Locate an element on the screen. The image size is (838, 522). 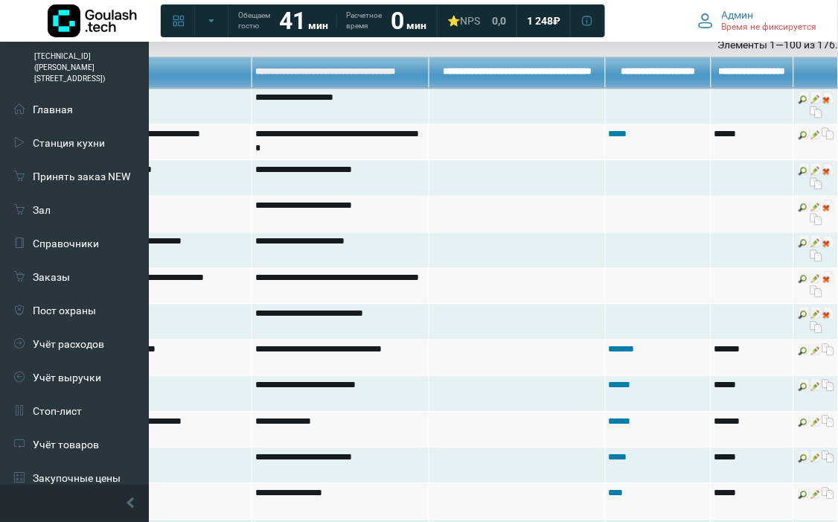
span: Расчетное время is located at coordinates (364, 21).